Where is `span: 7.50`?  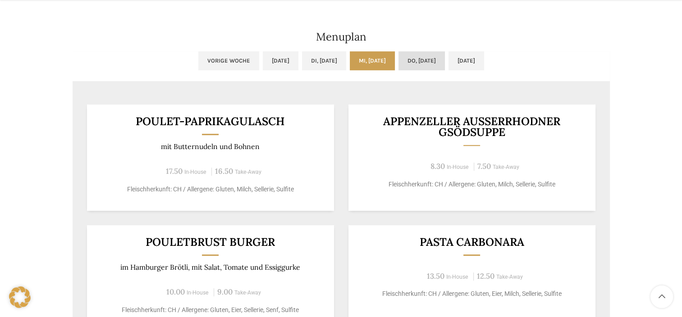
span: 7.50 is located at coordinates (484, 166).